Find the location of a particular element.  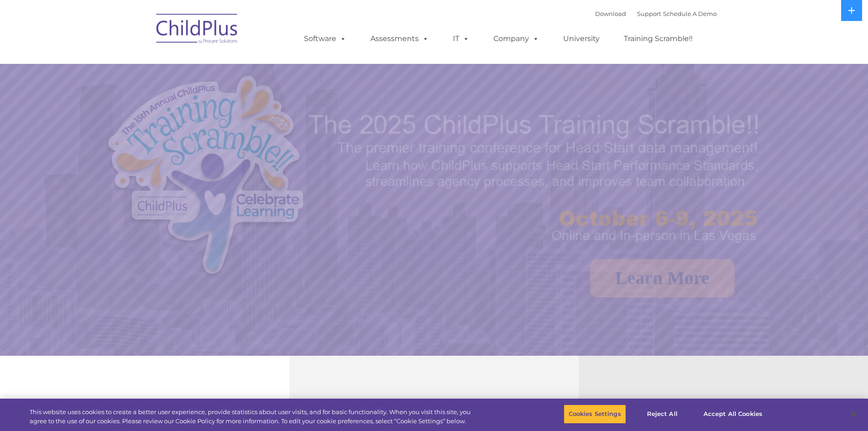

a: IT is located at coordinates (461, 39).